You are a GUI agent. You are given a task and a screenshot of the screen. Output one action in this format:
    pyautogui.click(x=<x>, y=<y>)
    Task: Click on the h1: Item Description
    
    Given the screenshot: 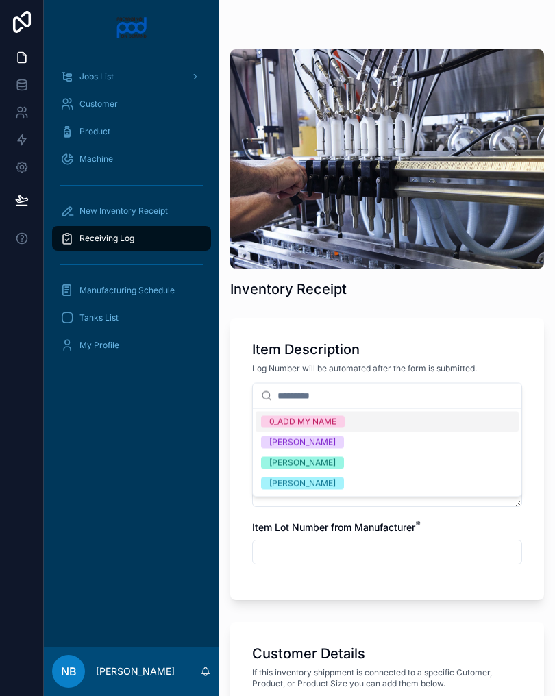 What is the action you would take?
    pyautogui.click(x=305, y=349)
    